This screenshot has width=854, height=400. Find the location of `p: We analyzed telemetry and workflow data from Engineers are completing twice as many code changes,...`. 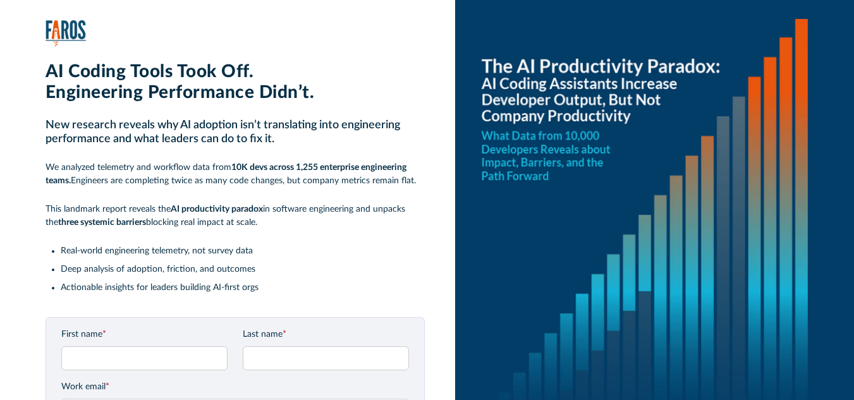

p: We analyzed telemetry and workflow data from Engineers are completing twice as many code changes,... is located at coordinates (235, 174).